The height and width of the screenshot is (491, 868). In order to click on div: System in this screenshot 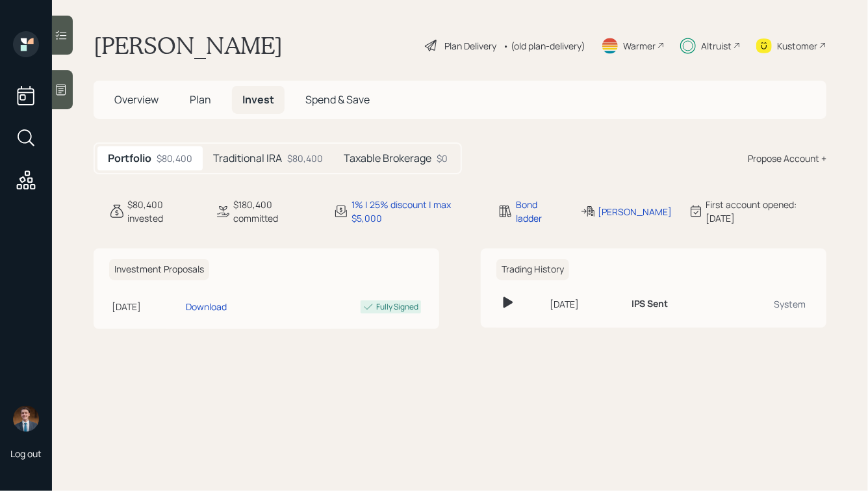, I will do `click(767, 303)`.